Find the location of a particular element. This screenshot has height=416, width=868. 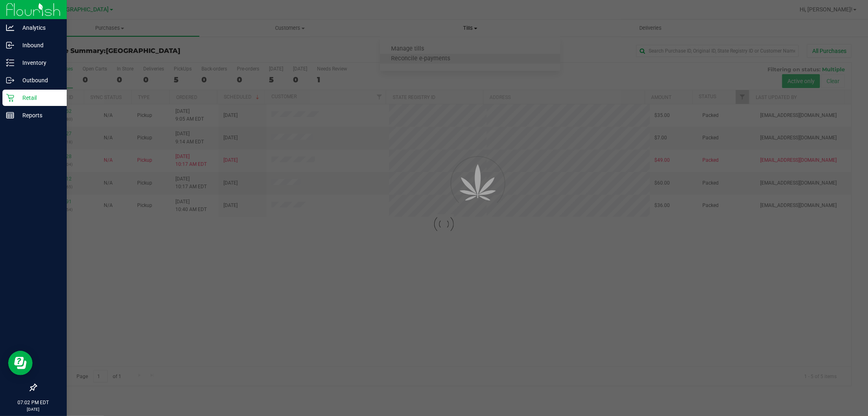

inline-svg: Reports is located at coordinates (11, 115).